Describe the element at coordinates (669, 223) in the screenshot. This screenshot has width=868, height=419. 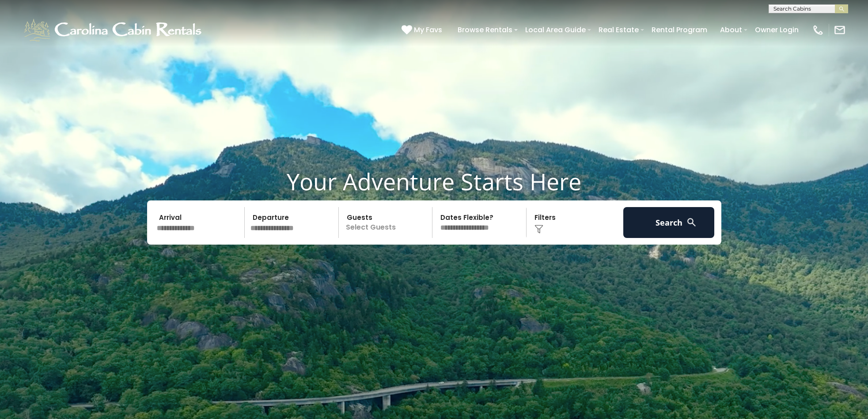
I see `button: Search` at that location.